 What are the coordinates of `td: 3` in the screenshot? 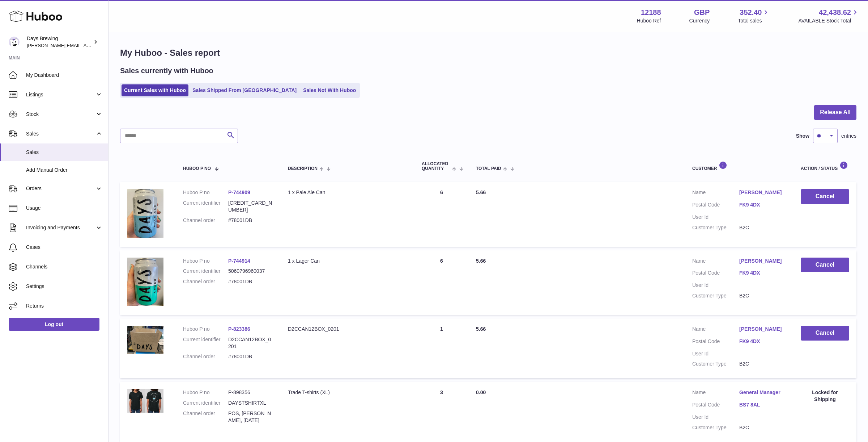 It's located at (442, 412).